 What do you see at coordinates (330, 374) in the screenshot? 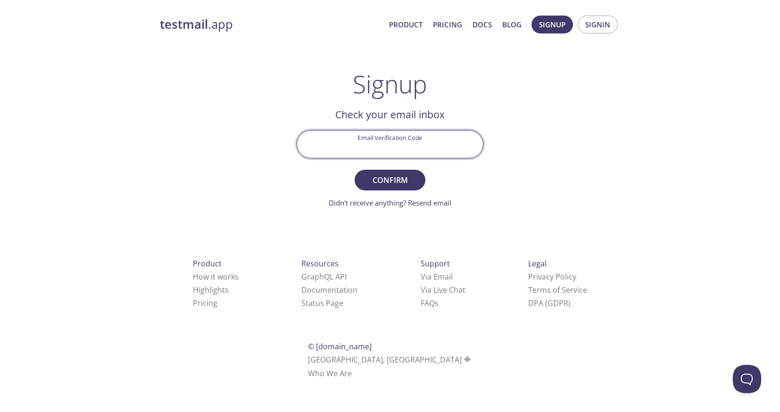
I see `a: Who We Are` at bounding box center [330, 374].